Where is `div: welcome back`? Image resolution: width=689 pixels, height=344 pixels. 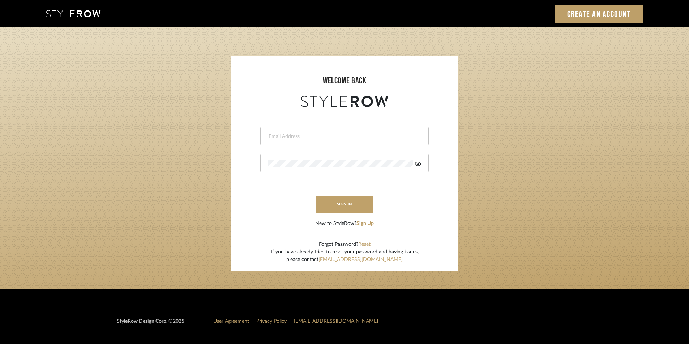 div: welcome back is located at coordinates (344, 81).